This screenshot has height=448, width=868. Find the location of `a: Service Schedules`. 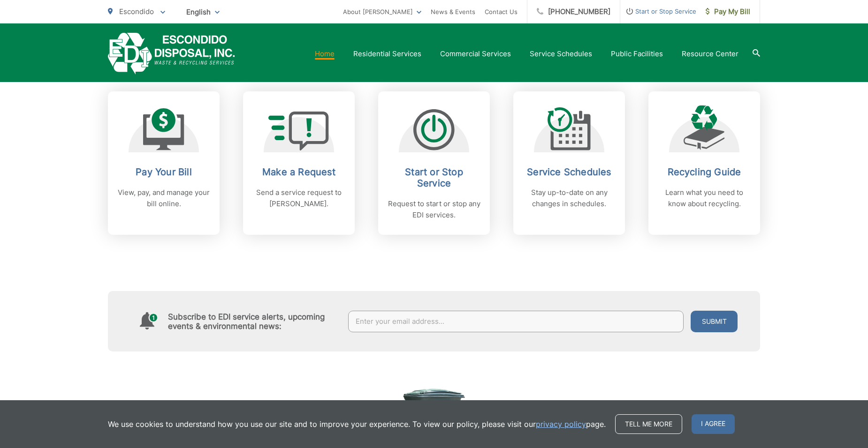

a: Service Schedules is located at coordinates (560, 54).